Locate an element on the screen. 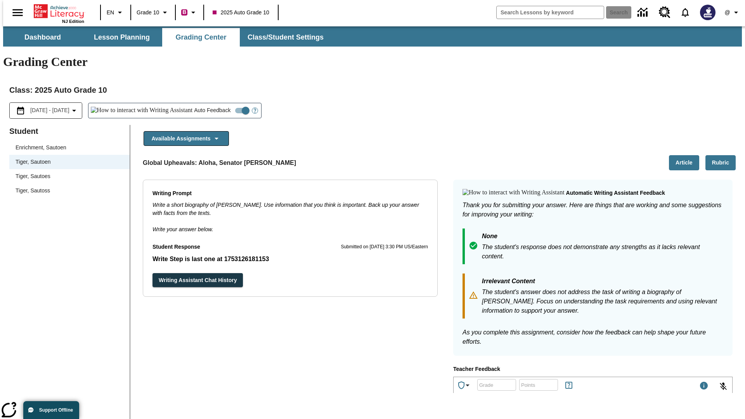 The width and height of the screenshot is (745, 419). a: Notifications is located at coordinates (686, 12).